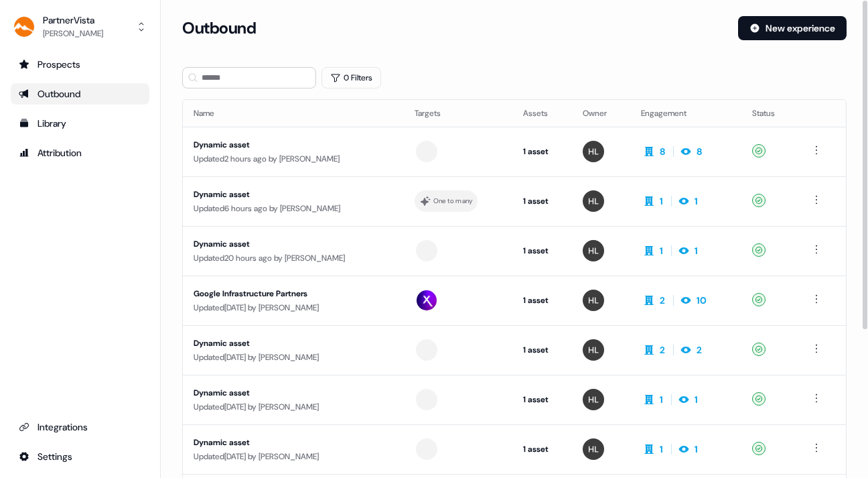  I want to click on div: Integrations, so click(80, 428).